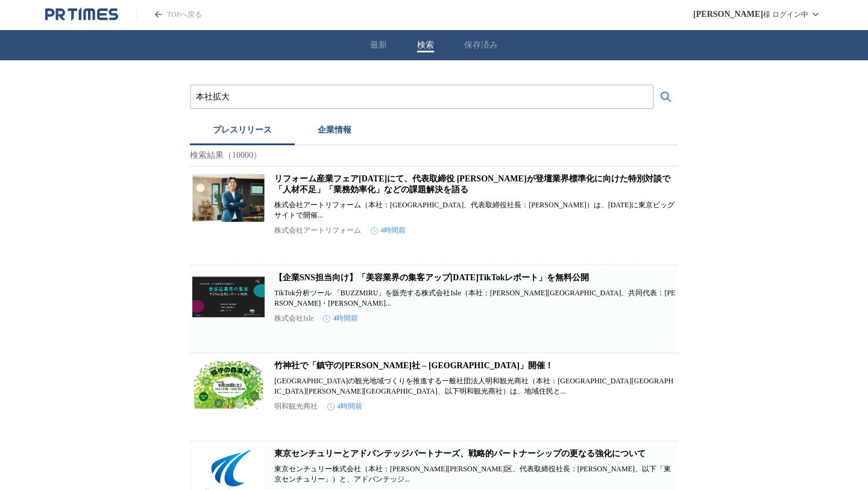 This screenshot has width=868, height=490. I want to click on button: プレスリリース, so click(242, 132).